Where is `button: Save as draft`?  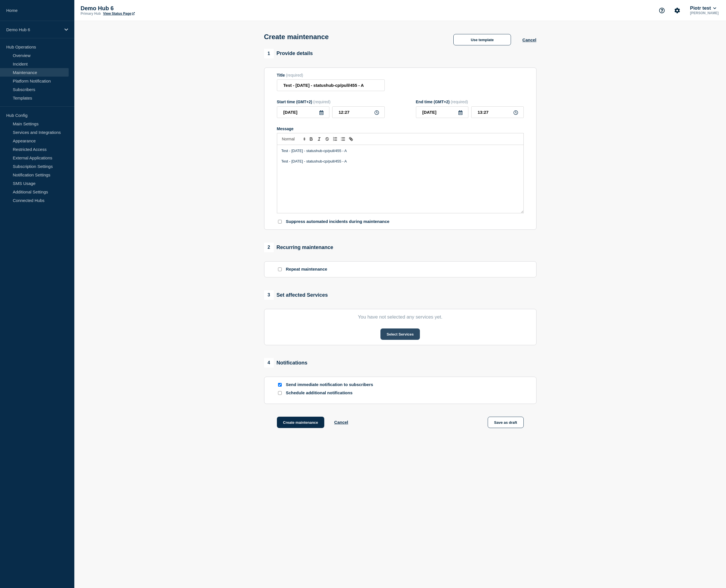 button: Save as draft is located at coordinates (506, 422).